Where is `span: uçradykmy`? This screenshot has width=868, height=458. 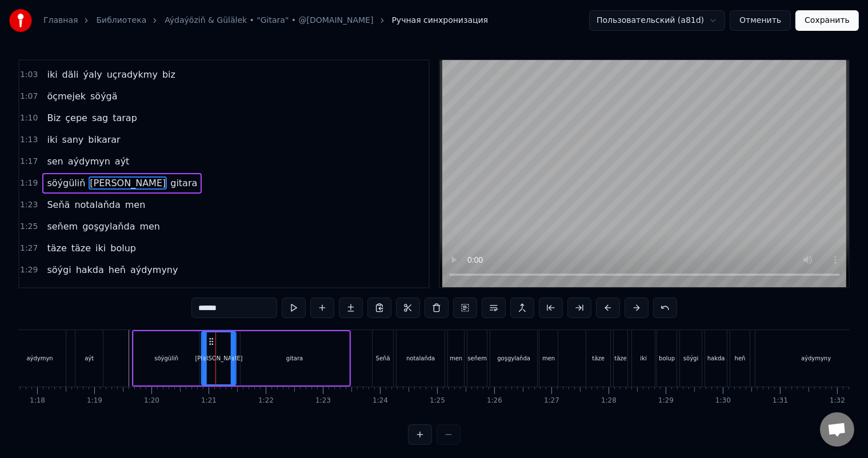
span: uçradykmy is located at coordinates (132, 74).